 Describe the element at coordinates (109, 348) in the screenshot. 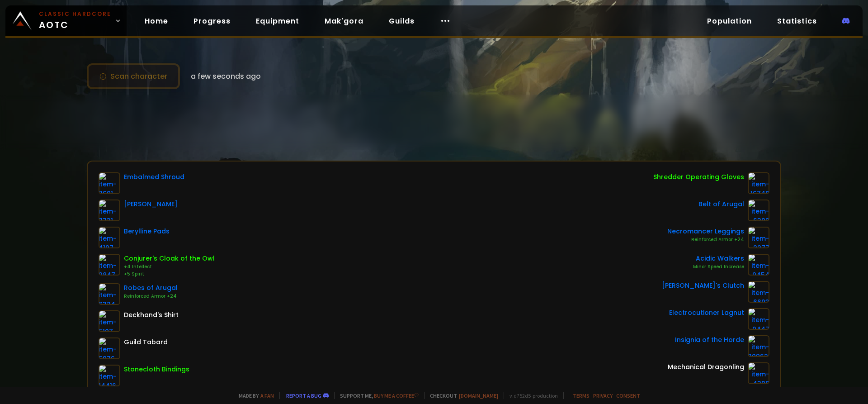

I see `img: item-5976` at that location.